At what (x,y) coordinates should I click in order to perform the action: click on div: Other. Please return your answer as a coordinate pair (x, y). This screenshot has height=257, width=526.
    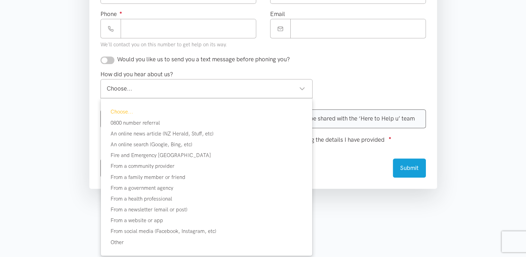
    Looking at the image, I should click on (207, 242).